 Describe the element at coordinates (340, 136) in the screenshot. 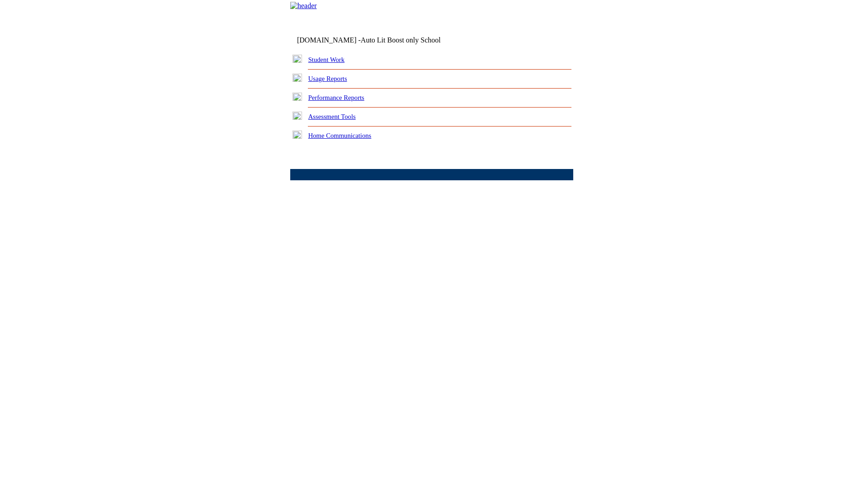

I see `a: Home Communications` at that location.